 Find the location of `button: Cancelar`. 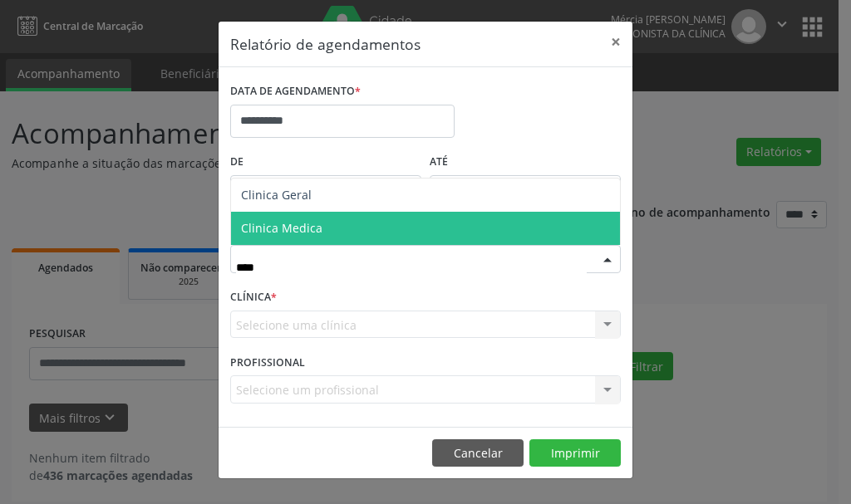

button: Cancelar is located at coordinates (478, 453).